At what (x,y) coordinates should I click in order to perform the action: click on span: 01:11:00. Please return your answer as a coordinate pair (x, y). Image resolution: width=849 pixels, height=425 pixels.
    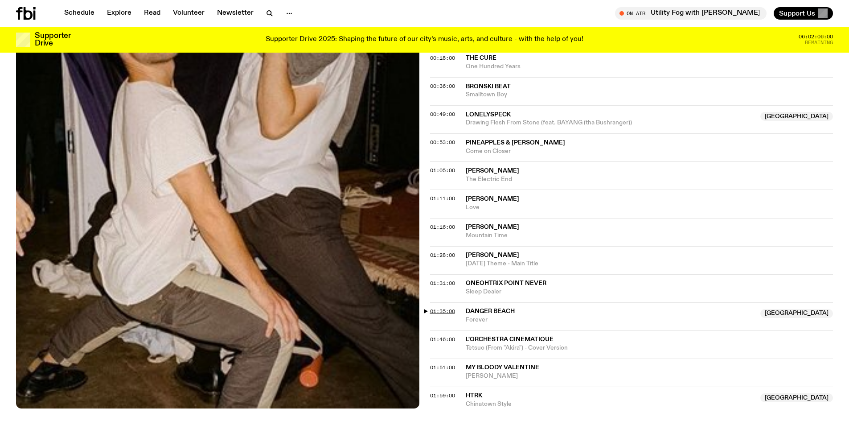
    Looking at the image, I should click on (442, 198).